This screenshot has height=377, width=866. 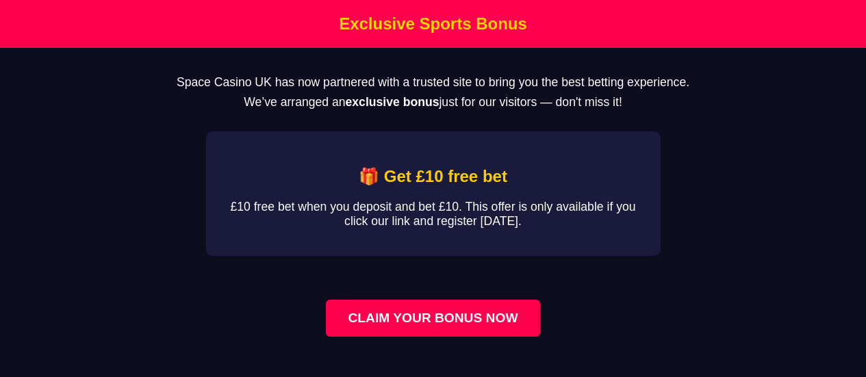 What do you see at coordinates (433, 82) in the screenshot?
I see `p: Space Casino UK has now partnered with a trusted site to bring you the best betting experience.` at bounding box center [433, 82].